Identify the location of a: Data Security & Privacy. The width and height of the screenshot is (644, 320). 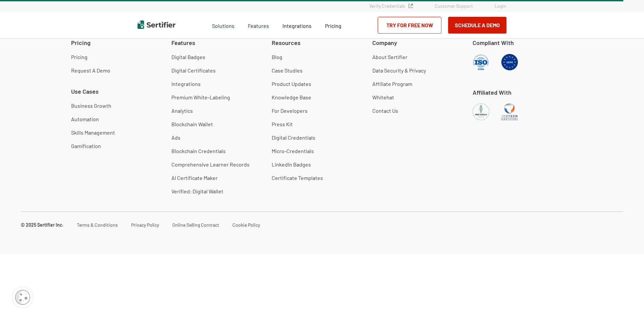
(399, 70).